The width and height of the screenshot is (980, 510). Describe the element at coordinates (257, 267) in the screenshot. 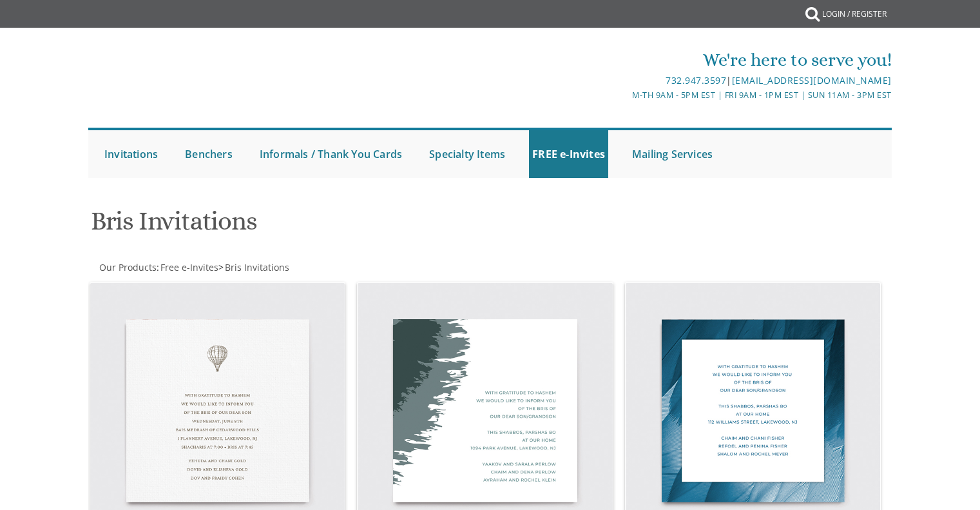

I see `a: Bris Invitations` at that location.